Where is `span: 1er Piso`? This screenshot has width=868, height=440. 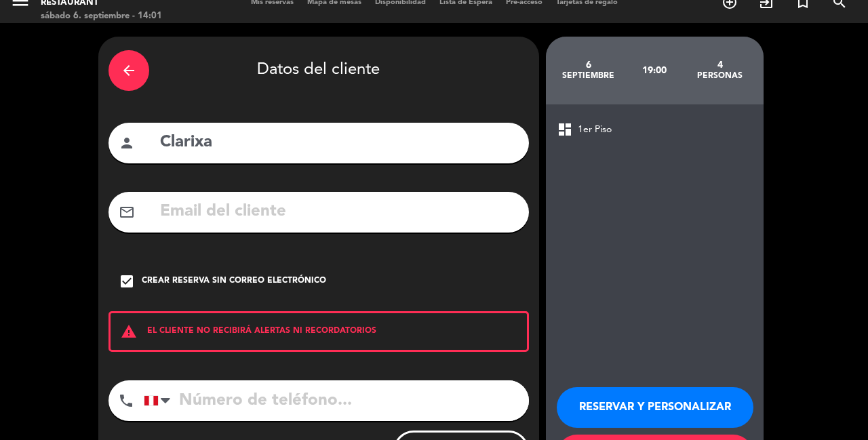
span: 1er Piso is located at coordinates (594, 130).